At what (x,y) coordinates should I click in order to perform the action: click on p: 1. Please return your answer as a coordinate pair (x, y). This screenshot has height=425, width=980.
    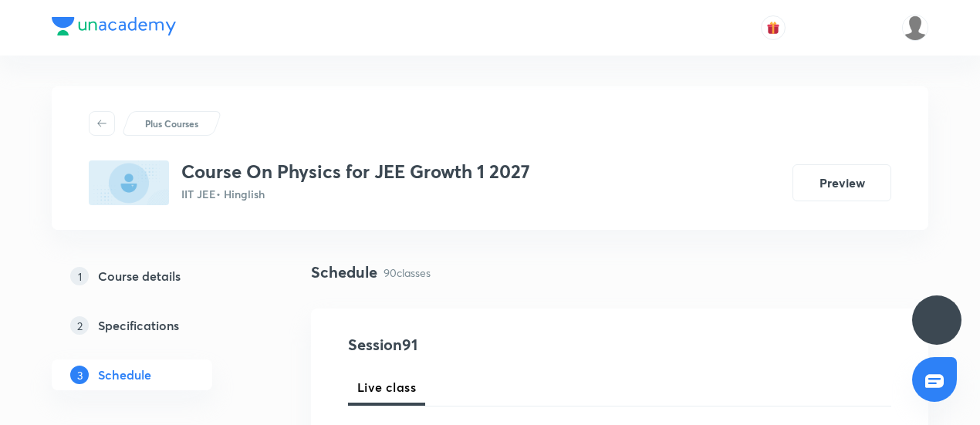
    Looking at the image, I should click on (80, 276).